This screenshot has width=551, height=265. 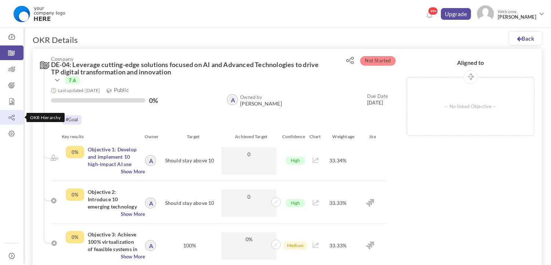 I want to click on a: Notifications, so click(x=429, y=15).